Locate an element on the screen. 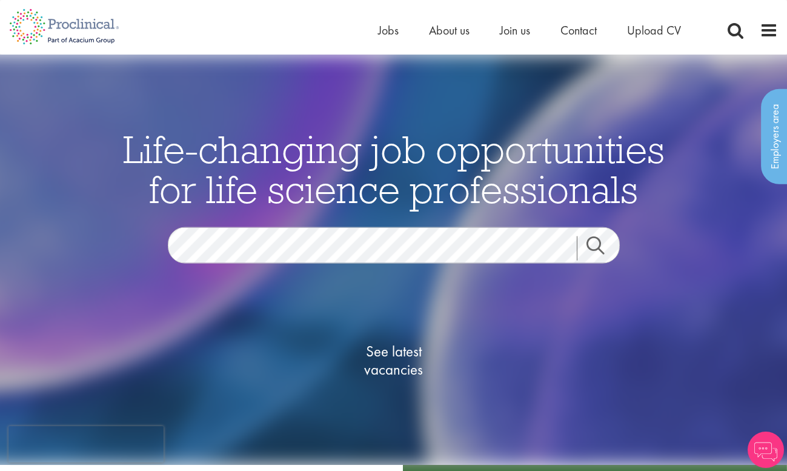 Image resolution: width=787 pixels, height=471 pixels. a: See latestvacancies is located at coordinates (394, 361).